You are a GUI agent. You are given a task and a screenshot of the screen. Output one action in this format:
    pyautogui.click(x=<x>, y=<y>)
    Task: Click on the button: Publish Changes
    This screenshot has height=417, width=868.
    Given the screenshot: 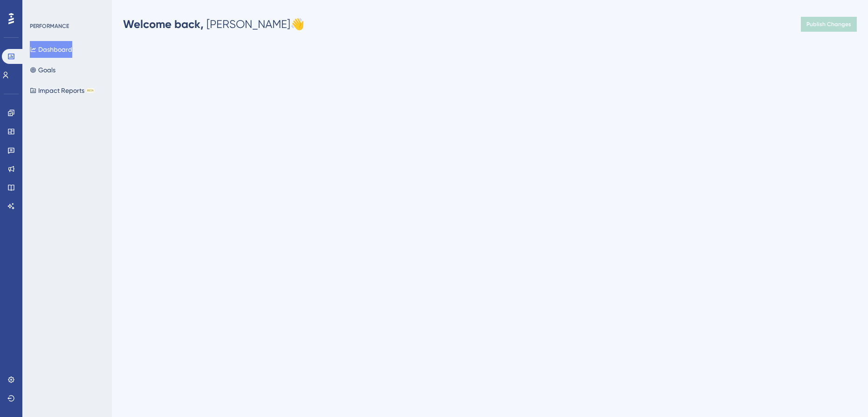 What is the action you would take?
    pyautogui.click(x=829, y=24)
    